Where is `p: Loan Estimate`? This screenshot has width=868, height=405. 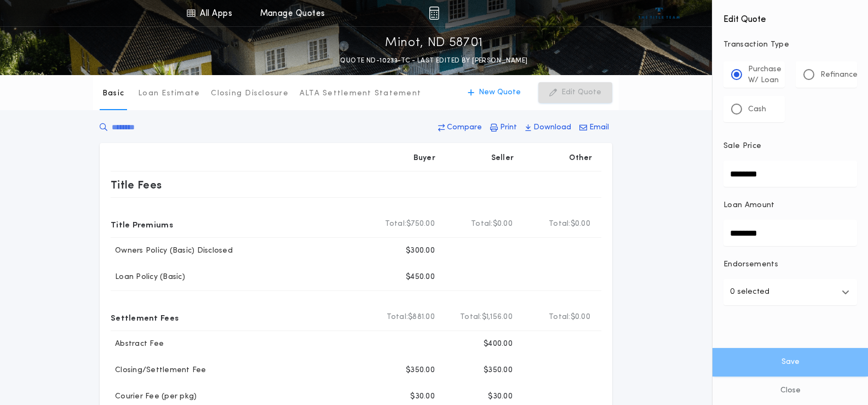 p: Loan Estimate is located at coordinates (169, 93).